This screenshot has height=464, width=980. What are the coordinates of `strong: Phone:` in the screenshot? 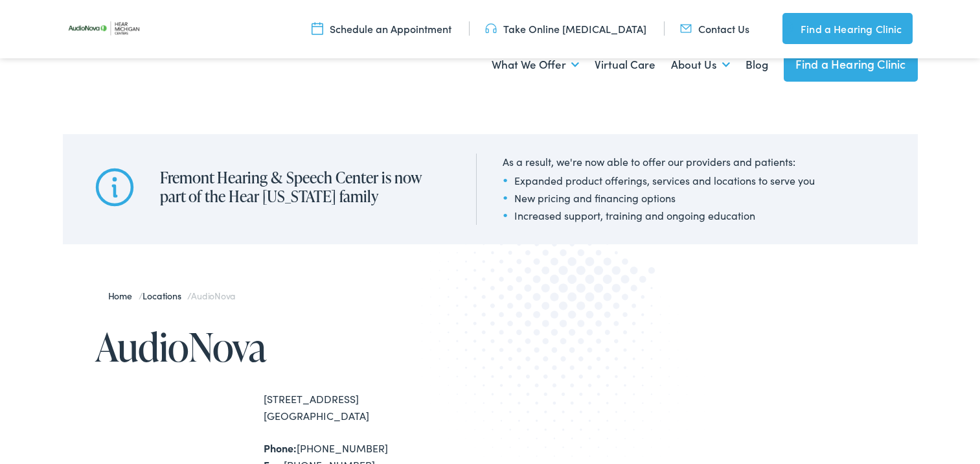 It's located at (280, 447).